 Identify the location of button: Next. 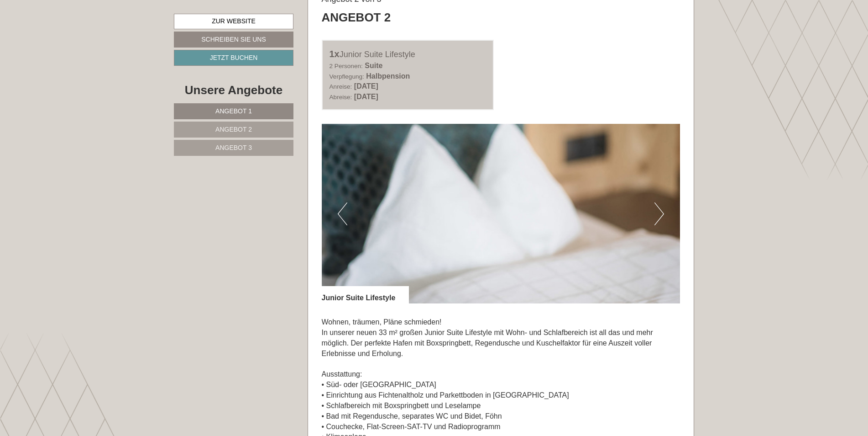
(659, 214).